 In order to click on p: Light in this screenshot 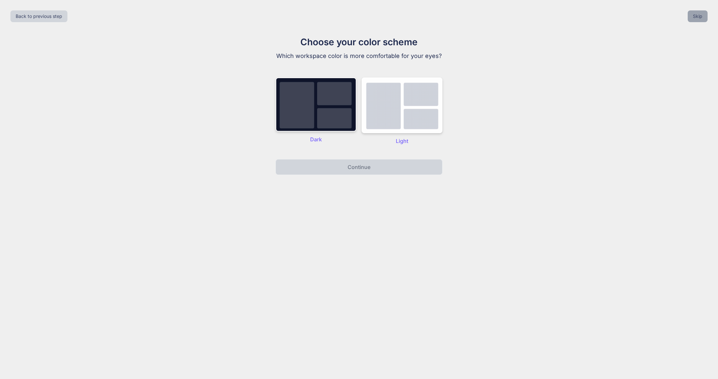, I will do `click(402, 141)`.